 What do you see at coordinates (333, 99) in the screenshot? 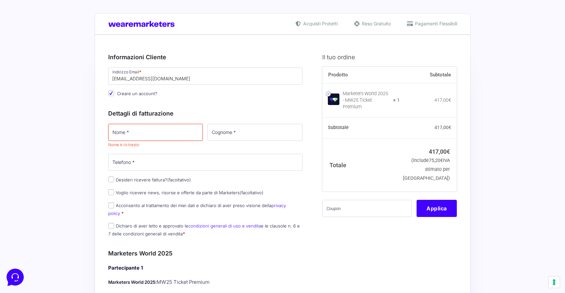
I see `img: Marketers World 2025 - MW25 Ticket Premium` at bounding box center [333, 99].